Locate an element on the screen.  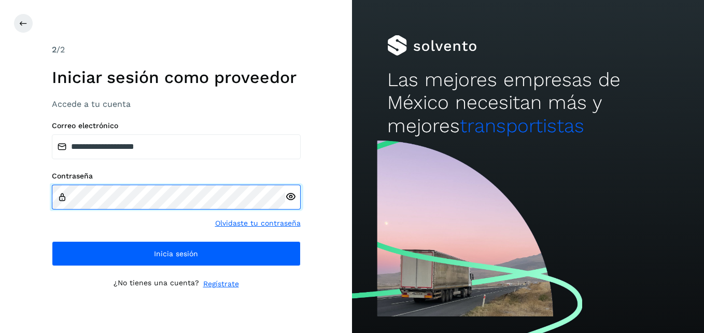
button: Inicia sesión is located at coordinates (176, 254).